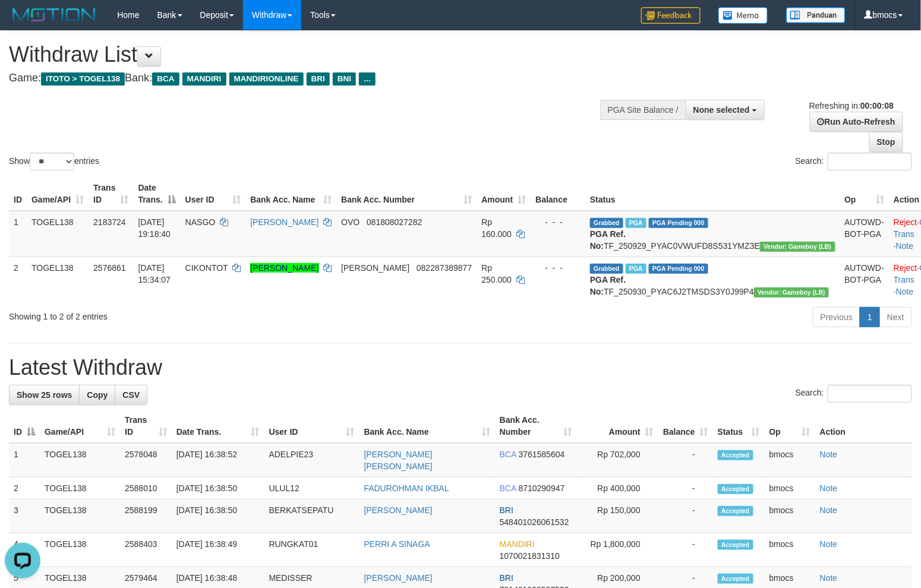 The width and height of the screenshot is (921, 588). Describe the element at coordinates (444, 268) in the screenshot. I see `span: Copy 082287389877 to clipboard` at that location.